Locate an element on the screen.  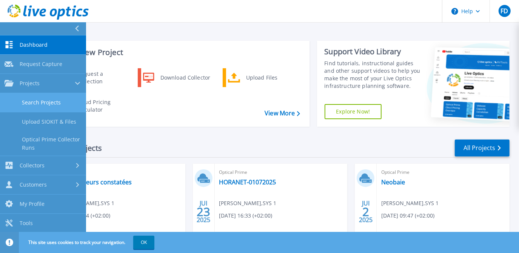
div: Download Collector is located at coordinates (185, 78).